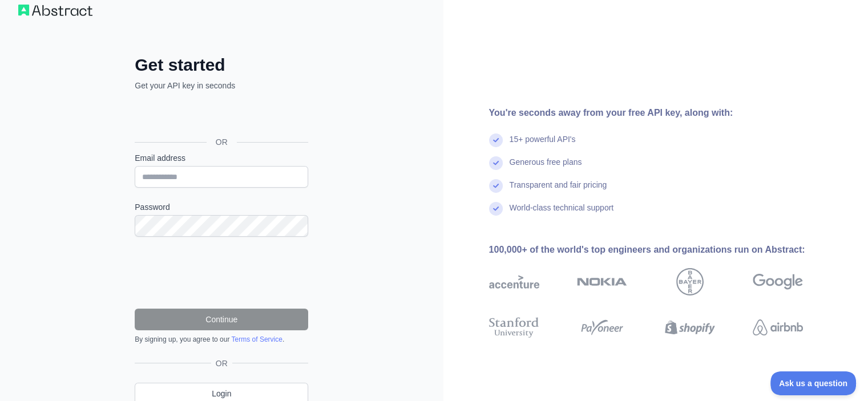 This screenshot has height=401, width=868. What do you see at coordinates (222, 207) in the screenshot?
I see `label: Password` at bounding box center [222, 207].